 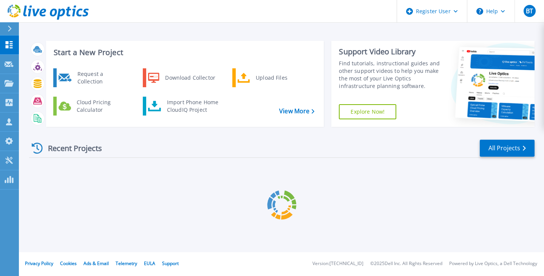 What do you see at coordinates (184, 53) in the screenshot?
I see `h3: Start a New Project` at bounding box center [184, 53].